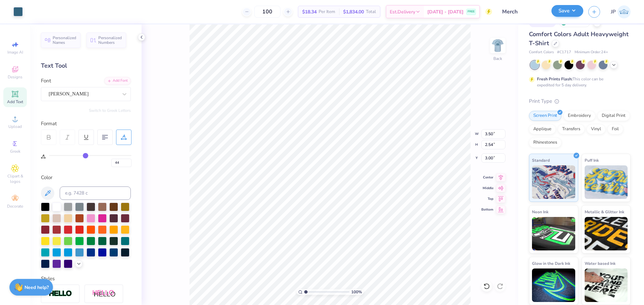  What do you see at coordinates (522, 12) in the screenshot?
I see `input: Untitled Design` at bounding box center [522, 12].